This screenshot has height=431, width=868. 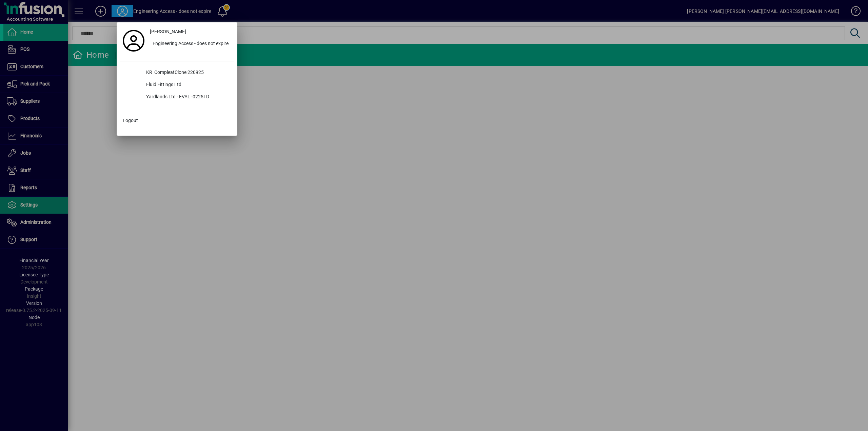 I want to click on a: Profile, so click(x=134, y=40).